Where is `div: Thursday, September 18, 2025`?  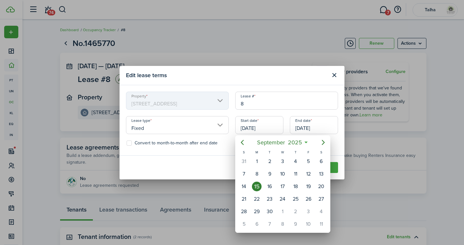 div: Thursday, September 18, 2025 is located at coordinates (296, 186).